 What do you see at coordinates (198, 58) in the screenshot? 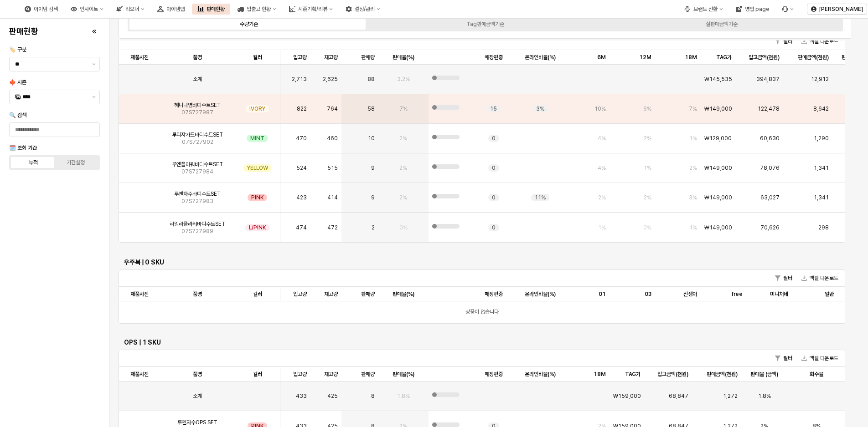
I see `span: 품명` at bounding box center [198, 58].